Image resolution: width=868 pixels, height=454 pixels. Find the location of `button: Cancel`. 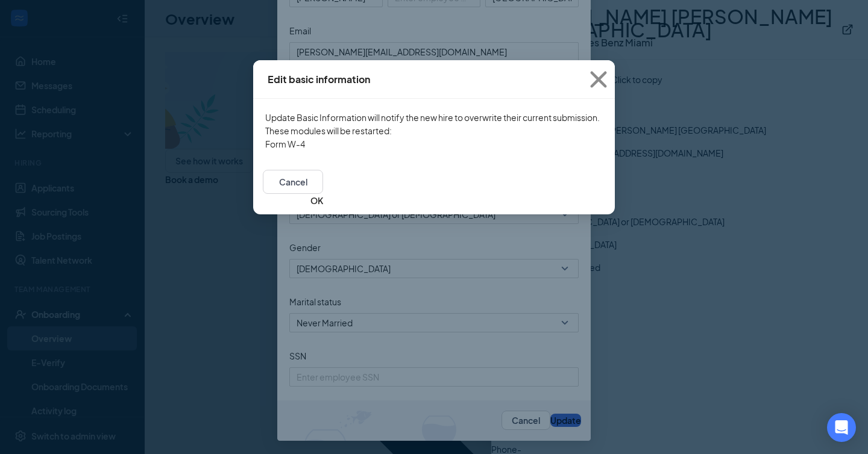

button: Cancel is located at coordinates (293, 182).